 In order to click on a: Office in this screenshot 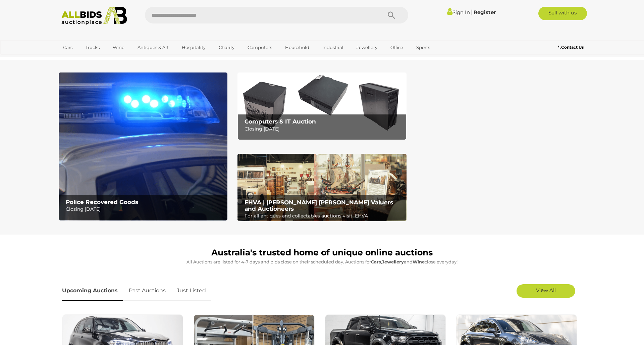, I will do `click(397, 48)`.